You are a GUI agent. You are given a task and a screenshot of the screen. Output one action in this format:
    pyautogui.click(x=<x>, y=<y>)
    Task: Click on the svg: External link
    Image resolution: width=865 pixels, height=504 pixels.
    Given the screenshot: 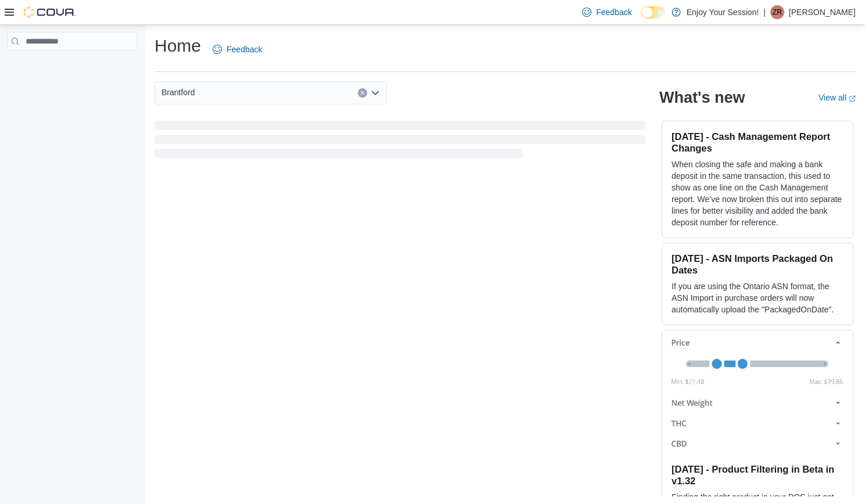 What is the action you would take?
    pyautogui.click(x=852, y=98)
    